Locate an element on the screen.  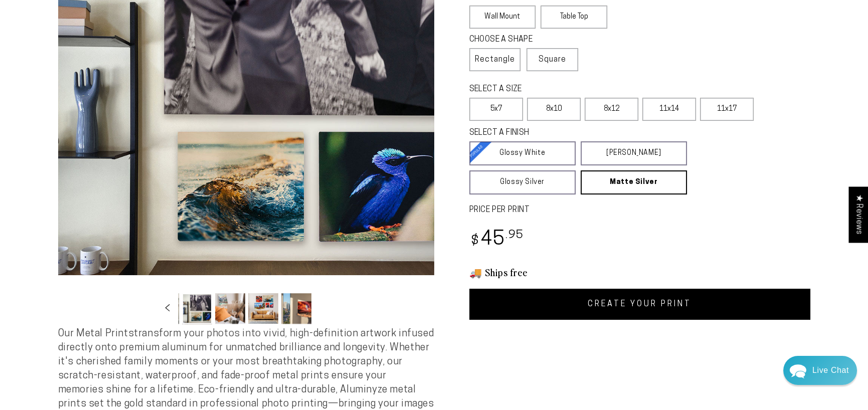
a: Glossy White is located at coordinates (523, 154).